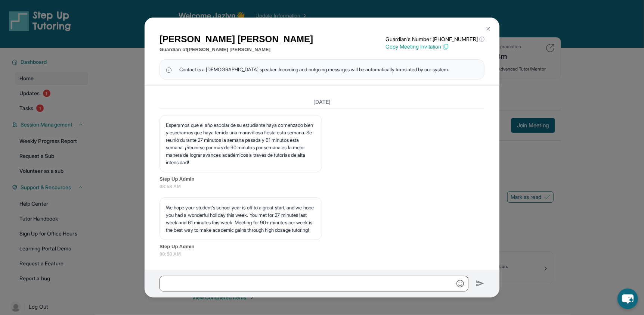 This screenshot has width=644, height=315. I want to click on p: We hope your student's school year is off to a great start, and we hope you had a wonderful holid..., so click(241, 219).